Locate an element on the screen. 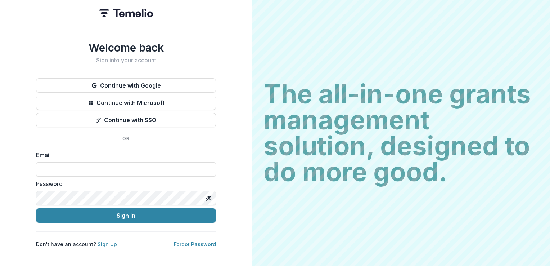 This screenshot has width=550, height=266. label: Email is located at coordinates (124, 155).